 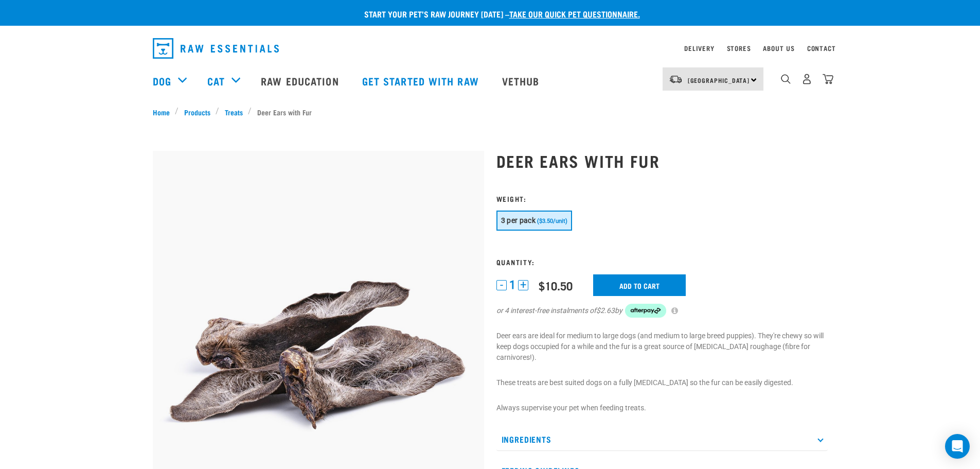 I want to click on a: Delivery, so click(x=700, y=48).